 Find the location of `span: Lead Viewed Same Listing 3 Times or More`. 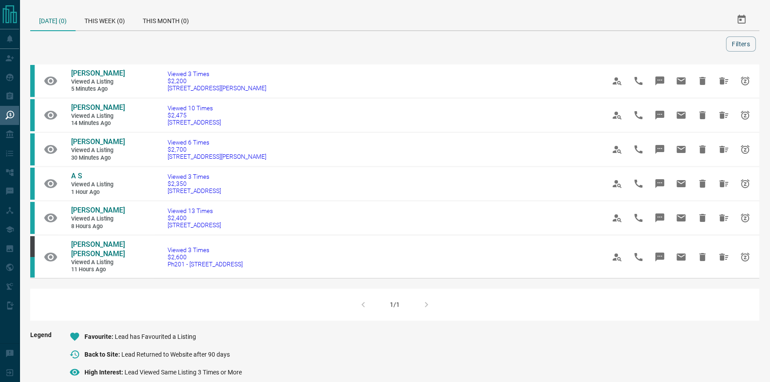

span: Lead Viewed Same Listing 3 Times or More is located at coordinates (183, 372).